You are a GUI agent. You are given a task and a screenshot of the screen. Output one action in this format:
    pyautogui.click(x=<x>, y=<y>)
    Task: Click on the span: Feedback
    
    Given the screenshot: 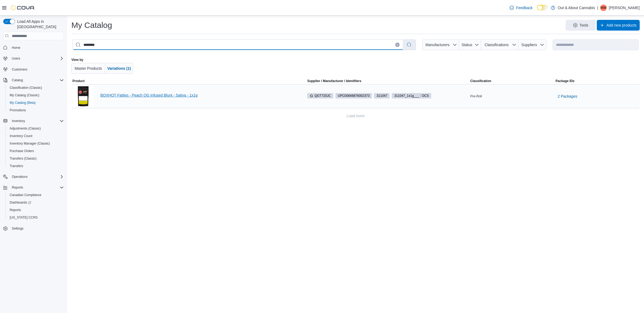 What is the action you would take?
    pyautogui.click(x=524, y=8)
    